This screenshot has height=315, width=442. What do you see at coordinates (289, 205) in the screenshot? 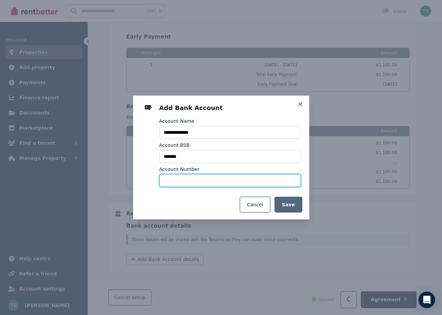
I see `button: Save` at bounding box center [289, 205].